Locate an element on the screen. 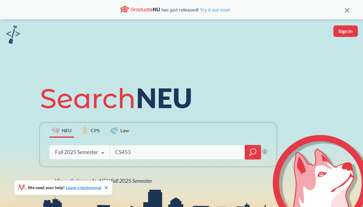 The width and height of the screenshot is (363, 207). input: Class, professor, course number, "phrase" is located at coordinates (178, 152).